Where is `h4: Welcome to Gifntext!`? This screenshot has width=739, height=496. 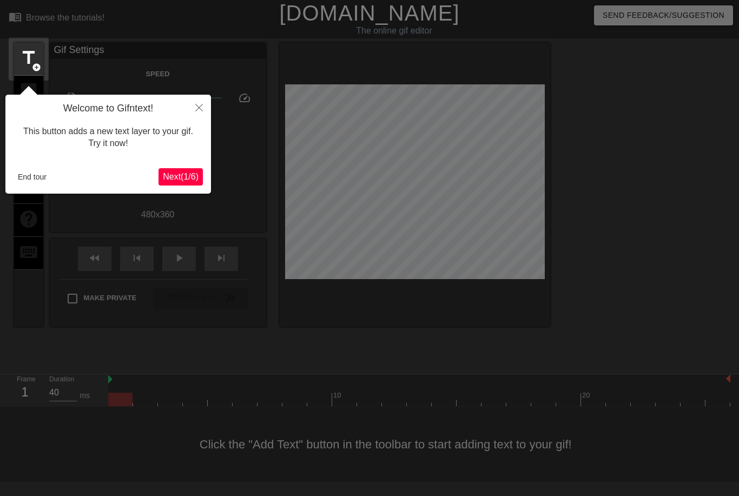 h4: Welcome to Gifntext! is located at coordinates (108, 109).